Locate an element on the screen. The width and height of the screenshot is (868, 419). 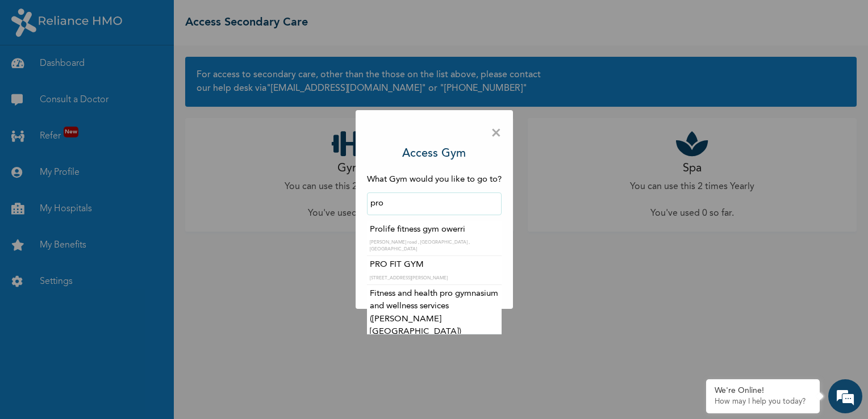
input: Search by name or address is located at coordinates (434, 204).